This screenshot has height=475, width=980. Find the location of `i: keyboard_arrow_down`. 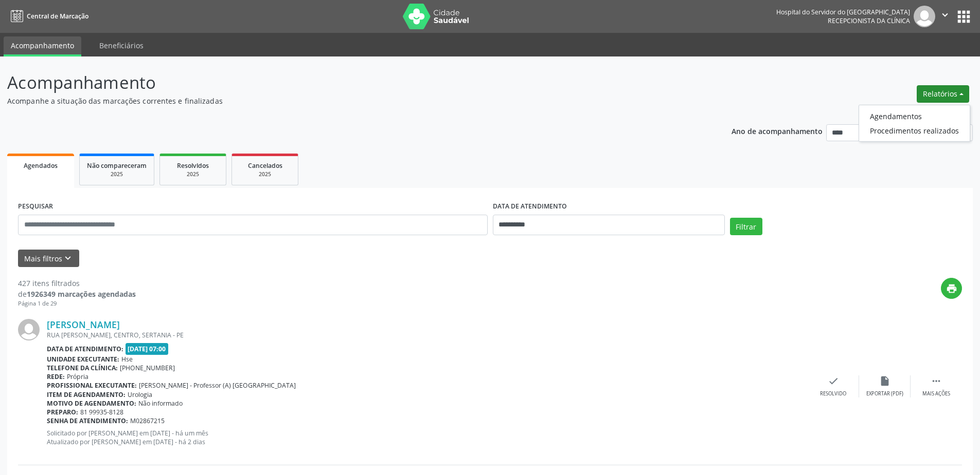

i: keyboard_arrow_down is located at coordinates (68, 258).